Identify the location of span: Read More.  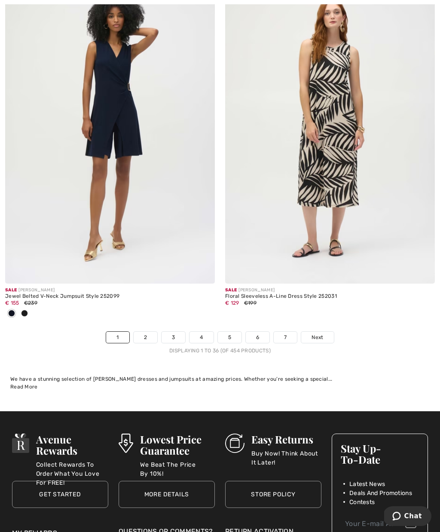
(24, 387).